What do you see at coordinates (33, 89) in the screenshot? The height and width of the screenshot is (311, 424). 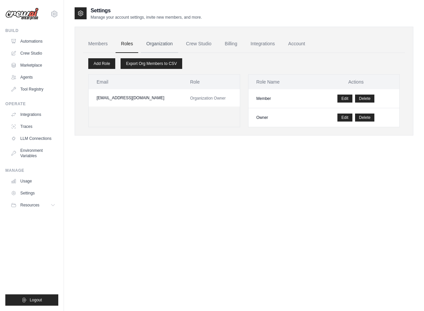 I see `a: Tool Registry` at bounding box center [33, 89].